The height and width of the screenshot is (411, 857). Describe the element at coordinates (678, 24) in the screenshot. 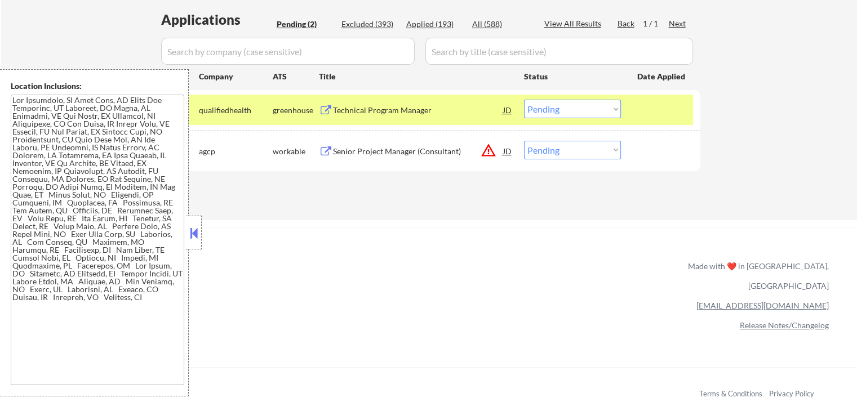

I see `div: Next` at that location.